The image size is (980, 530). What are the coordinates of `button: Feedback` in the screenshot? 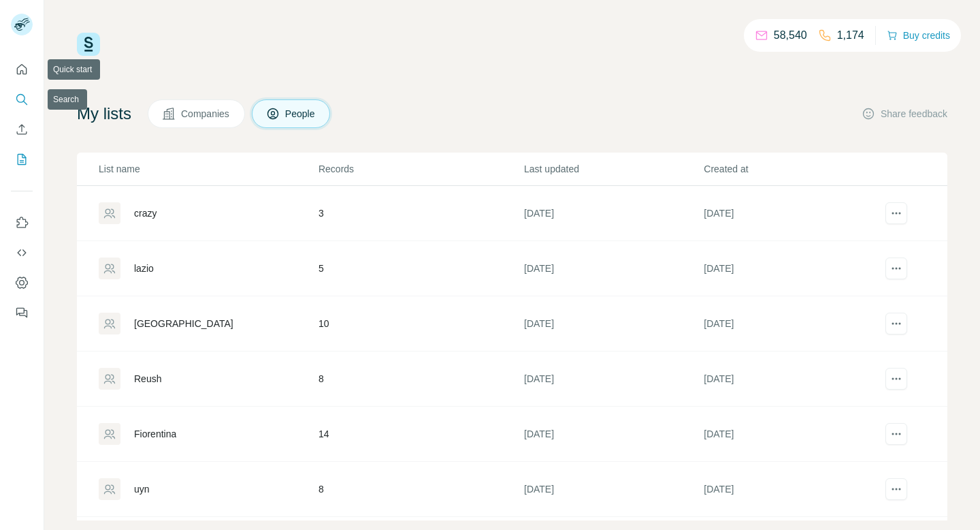 It's located at (22, 312).